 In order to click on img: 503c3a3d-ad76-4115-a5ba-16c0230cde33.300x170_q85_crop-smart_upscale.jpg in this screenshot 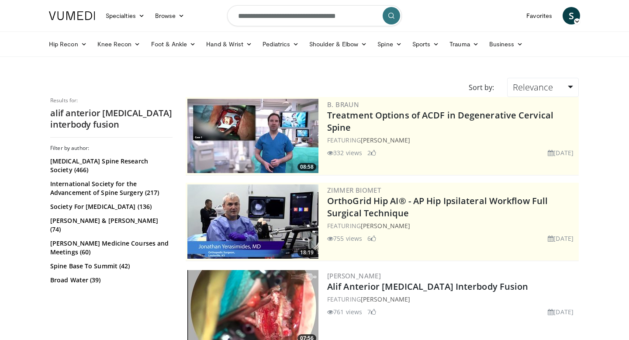, I will do `click(253, 221)`.